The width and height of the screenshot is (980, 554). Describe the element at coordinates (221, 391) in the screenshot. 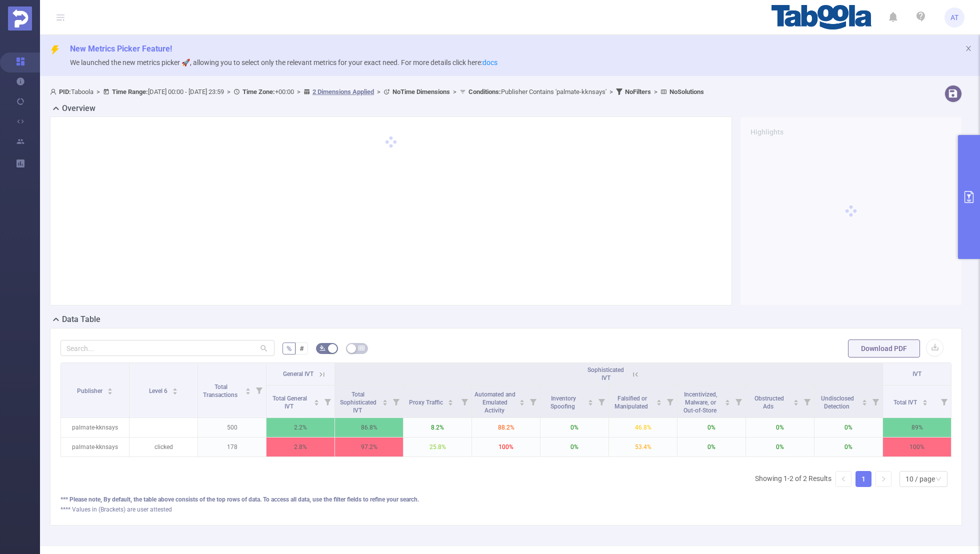

I see `span: Total Transactions` at that location.